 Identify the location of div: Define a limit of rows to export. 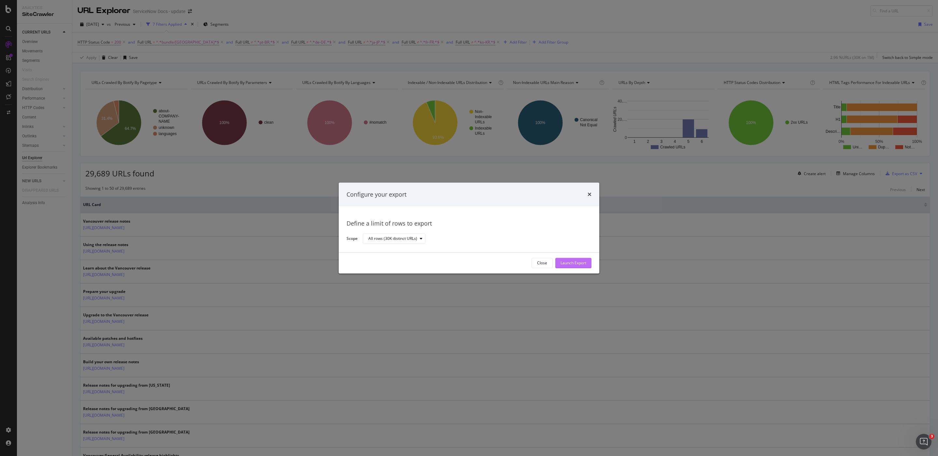
(469, 224).